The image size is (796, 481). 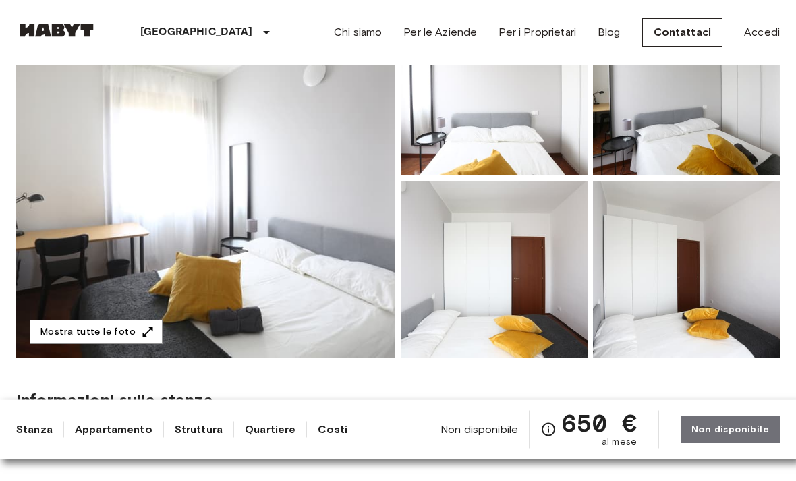 I want to click on a: Blog, so click(x=609, y=32).